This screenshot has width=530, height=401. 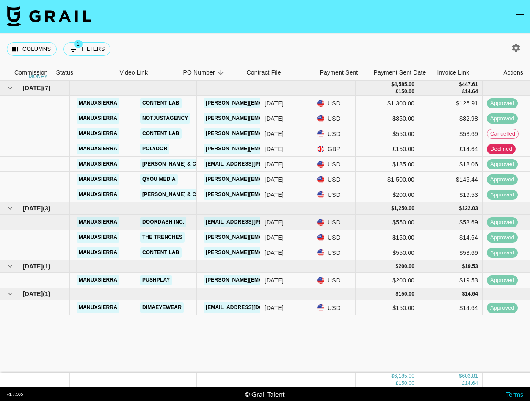 What do you see at coordinates (159, 179) in the screenshot?
I see `a: QYou Media` at bounding box center [159, 179].